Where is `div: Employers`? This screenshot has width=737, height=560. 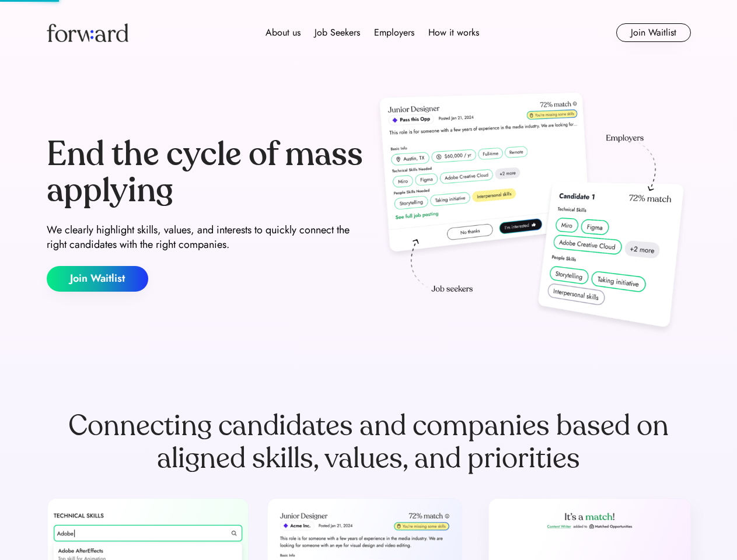 div: Employers is located at coordinates (394, 33).